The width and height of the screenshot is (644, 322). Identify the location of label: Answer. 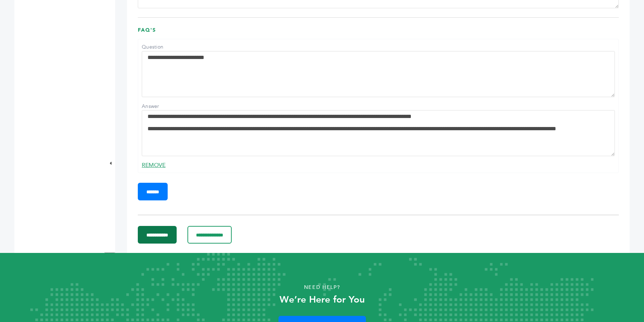
(167, 106).